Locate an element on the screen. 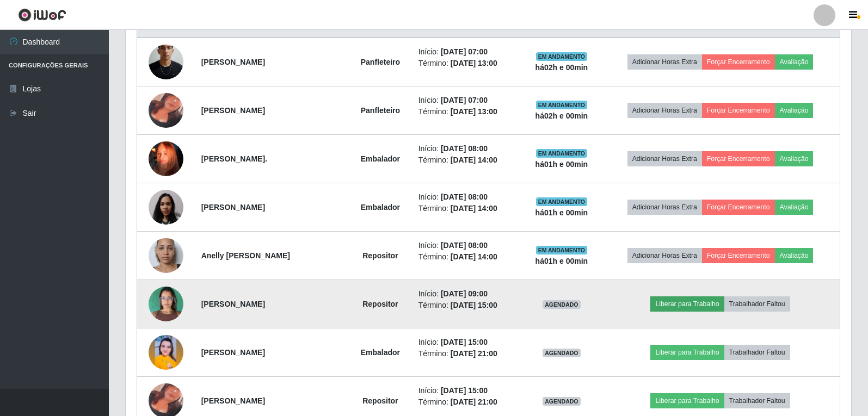  img: 1757611539087.jpeg is located at coordinates (166, 111).